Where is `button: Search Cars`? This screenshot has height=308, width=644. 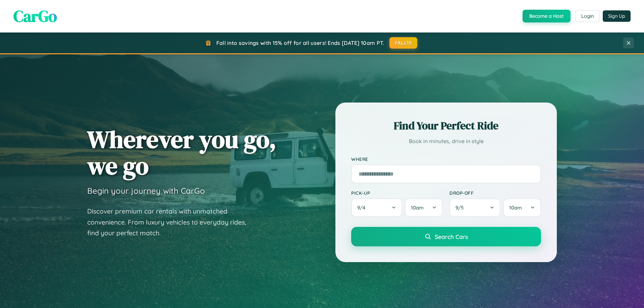
button: Search Cars is located at coordinates (446, 237).